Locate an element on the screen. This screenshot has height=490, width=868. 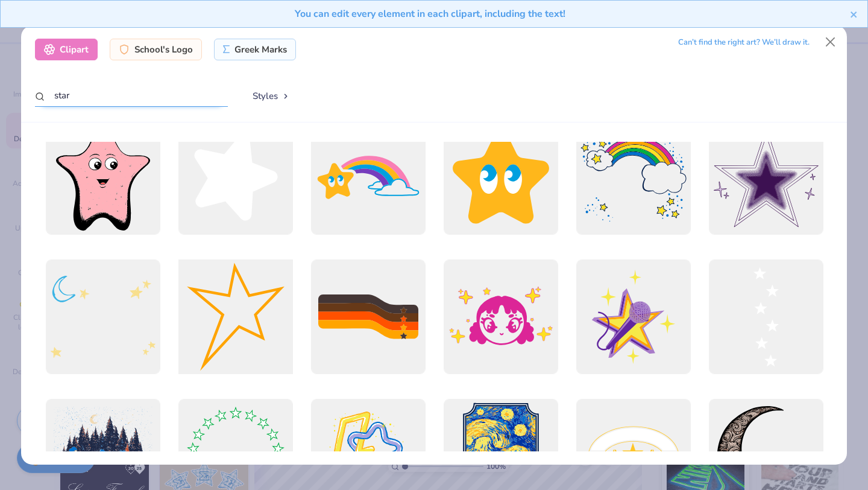
button: Close is located at coordinates (831, 42).